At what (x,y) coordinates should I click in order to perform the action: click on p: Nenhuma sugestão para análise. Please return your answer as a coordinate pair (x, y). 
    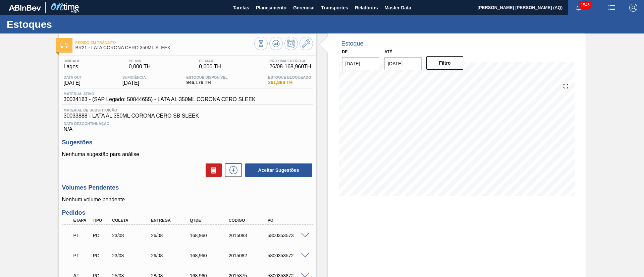
    Looking at the image, I should click on (187, 155).